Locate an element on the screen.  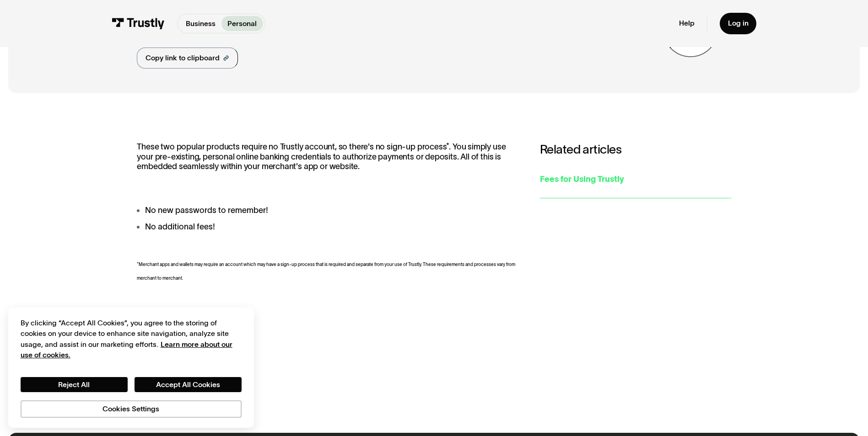
a: Copy link to clipboard is located at coordinates (187, 58).